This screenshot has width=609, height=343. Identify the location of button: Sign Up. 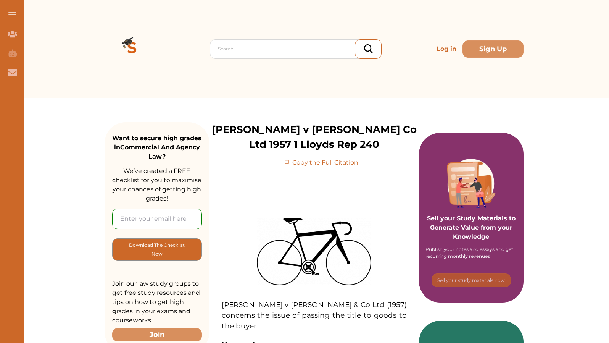
(493, 49).